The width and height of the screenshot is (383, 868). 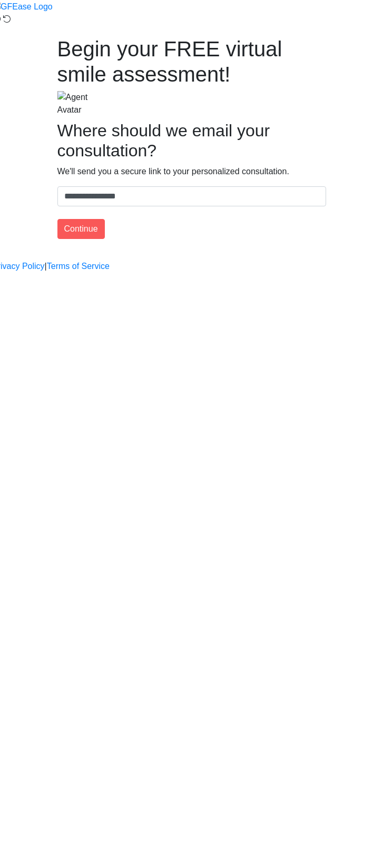 What do you see at coordinates (81, 229) in the screenshot?
I see `button: Continue` at bounding box center [81, 229].